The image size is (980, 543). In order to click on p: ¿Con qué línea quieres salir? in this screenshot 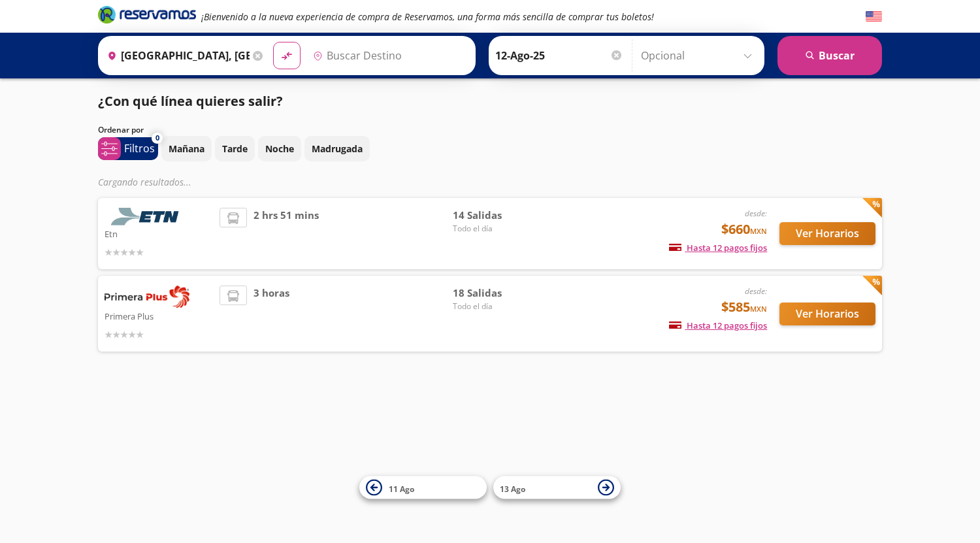, I will do `click(190, 101)`.